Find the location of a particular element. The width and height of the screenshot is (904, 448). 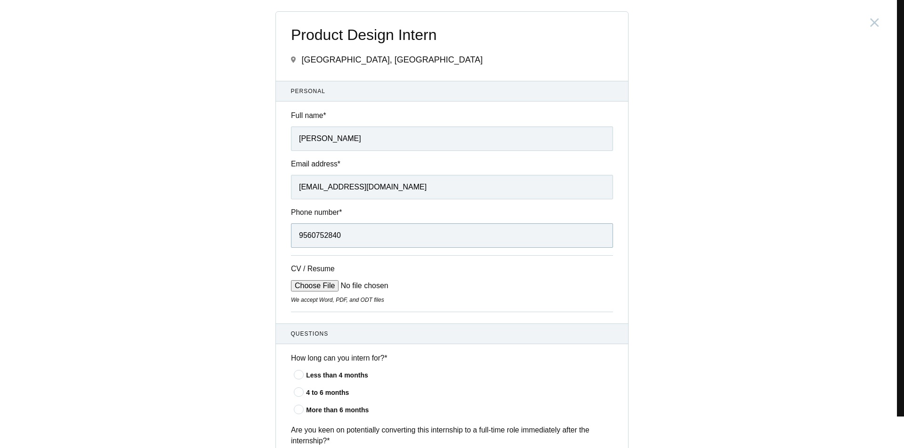

div: Less than 4 months is located at coordinates (459, 376).